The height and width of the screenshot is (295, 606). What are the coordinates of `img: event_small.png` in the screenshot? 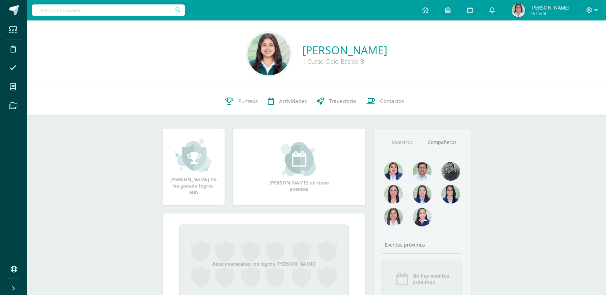 It's located at (299, 159).